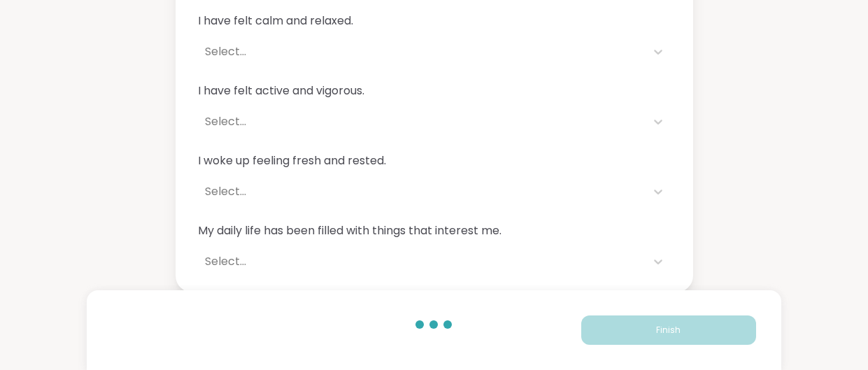  Describe the element at coordinates (434, 21) in the screenshot. I see `span: I have felt calm and relaxed.` at that location.